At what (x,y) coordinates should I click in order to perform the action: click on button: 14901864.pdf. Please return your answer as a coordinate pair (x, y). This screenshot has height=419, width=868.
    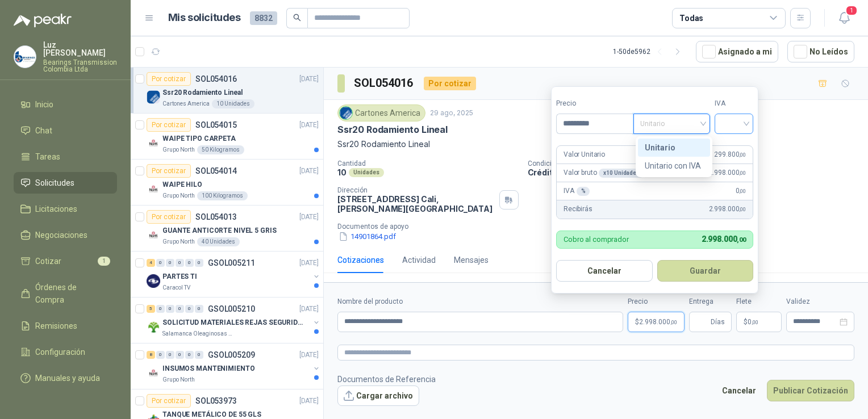
    Looking at the image, I should click on (367, 236).